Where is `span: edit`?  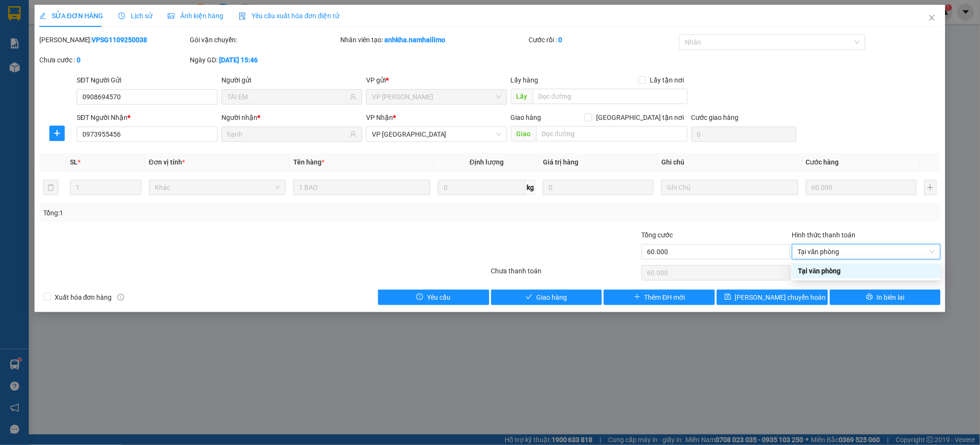 span: edit is located at coordinates (42, 16).